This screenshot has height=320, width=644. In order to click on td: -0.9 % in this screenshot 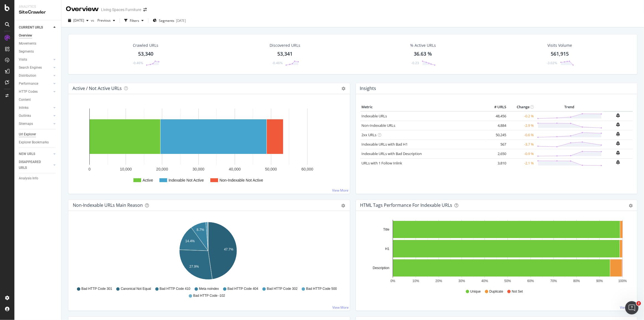, I will do `click(521, 153)`.